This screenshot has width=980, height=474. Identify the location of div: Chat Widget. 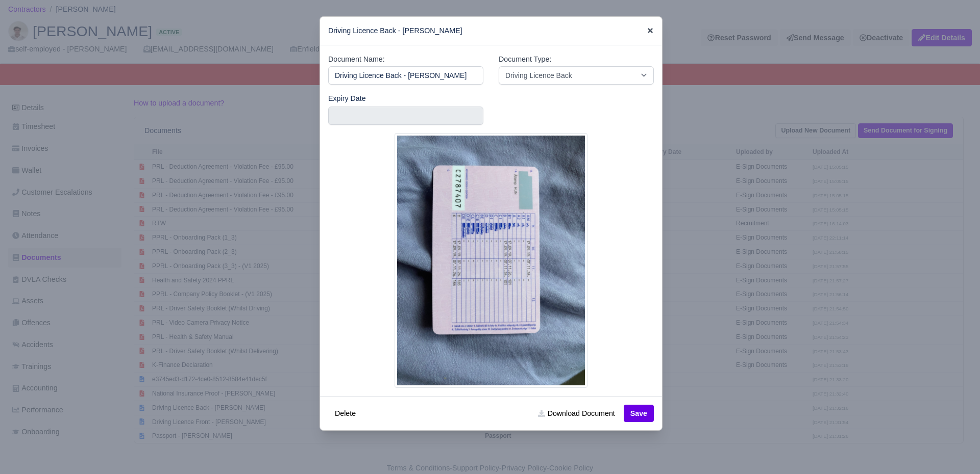
(954, 450).